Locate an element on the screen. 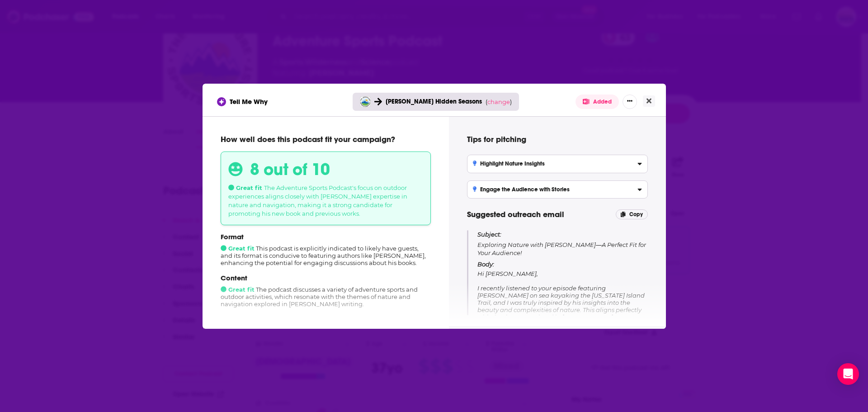 This screenshot has height=412, width=868. div: Open Intercom Messenger is located at coordinates (848, 374).